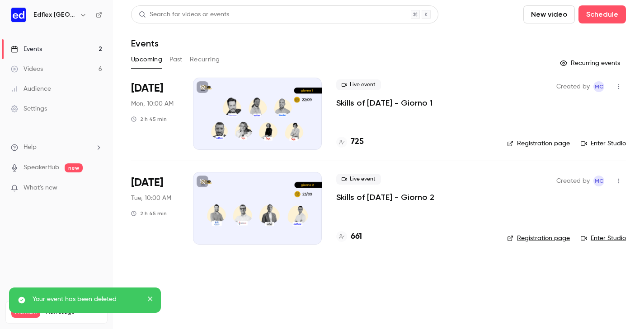 Image resolution: width=644 pixels, height=329 pixels. What do you see at coordinates (349, 237) in the screenshot?
I see `a: 661` at bounding box center [349, 237].